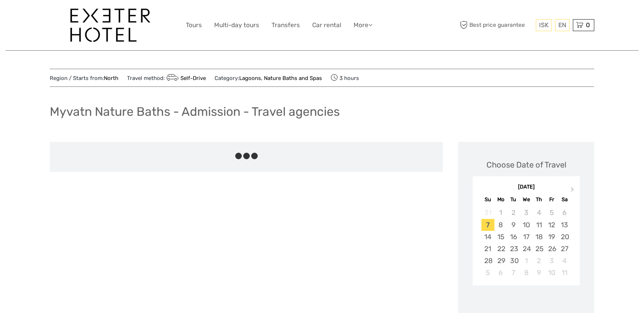 The width and height of the screenshot is (644, 313). I want to click on div: Choose Saturday, September 27th, 2025, so click(564, 249).